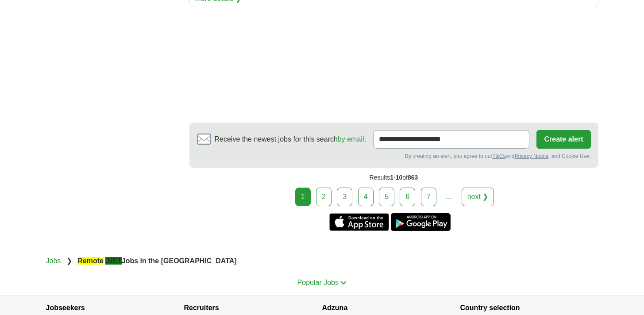 The image size is (644, 315). Describe the element at coordinates (343, 282) in the screenshot. I see `img: toggle icon` at that location.